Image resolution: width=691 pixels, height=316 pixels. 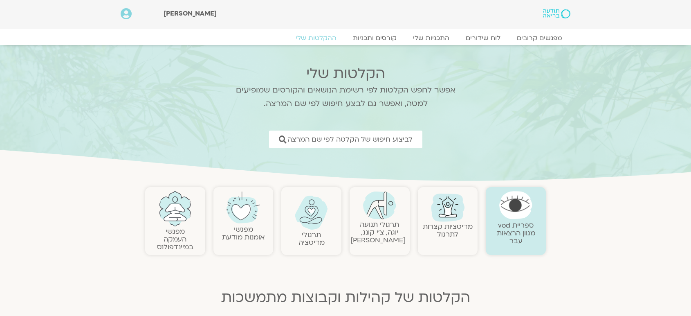 I want to click on a: מפגשיהעמקה במיינדפולנס, so click(x=175, y=239).